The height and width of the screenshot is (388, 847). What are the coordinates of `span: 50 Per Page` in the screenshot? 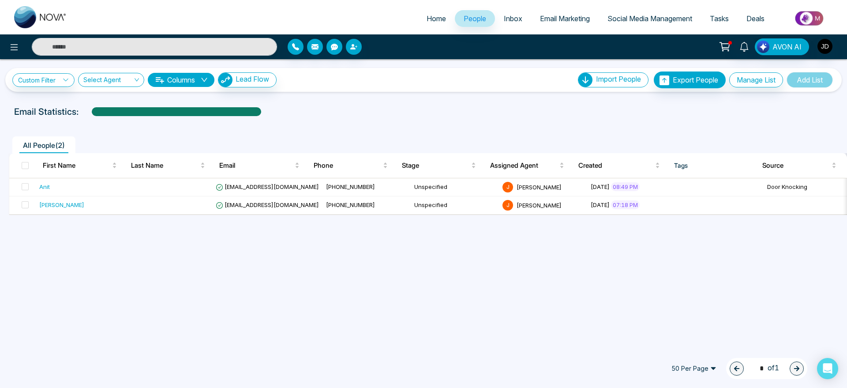 It's located at (694, 369).